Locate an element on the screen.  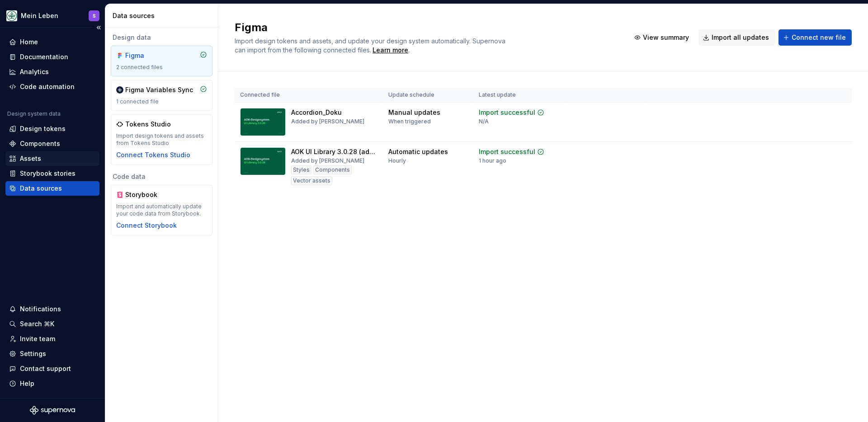
a: Figma2 connected files is located at coordinates (162, 61).